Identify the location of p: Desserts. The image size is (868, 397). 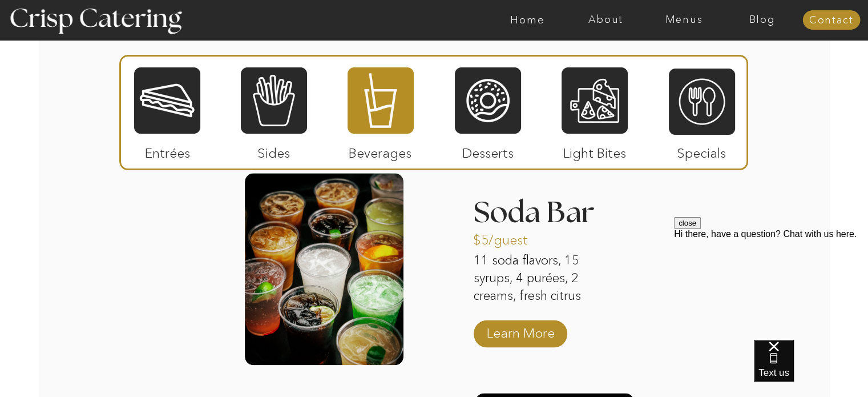
(488, 150).